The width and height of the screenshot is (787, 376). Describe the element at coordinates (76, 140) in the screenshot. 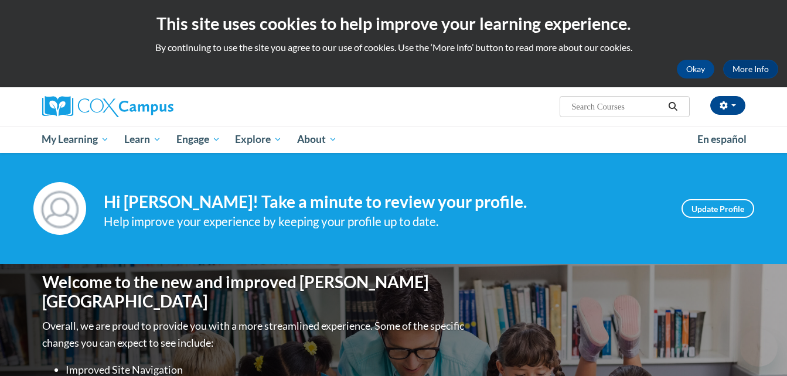

I see `a: My Learning` at that location.